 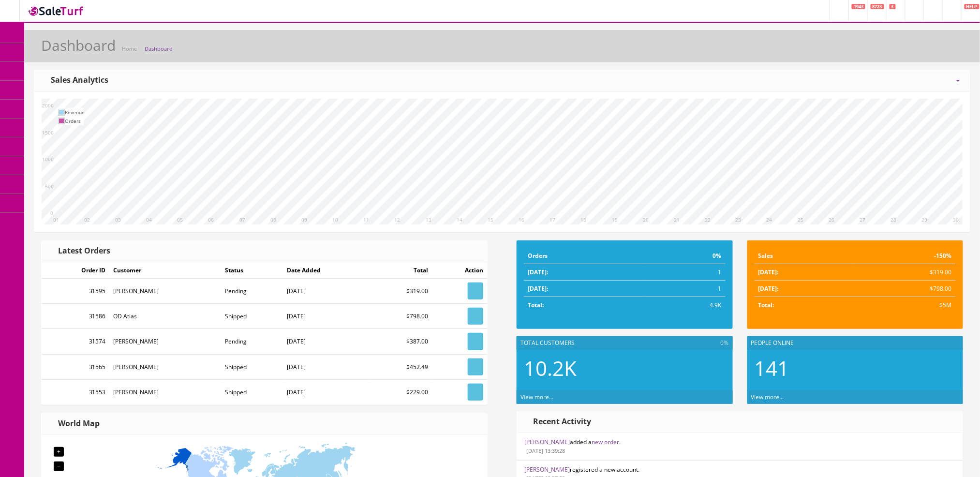 I want to click on h2: 10.2K, so click(x=624, y=368).